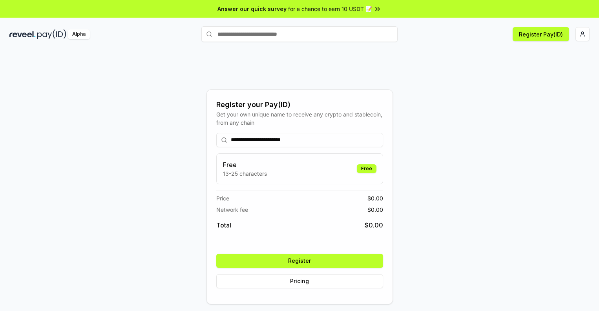  I want to click on button: Register, so click(299, 261).